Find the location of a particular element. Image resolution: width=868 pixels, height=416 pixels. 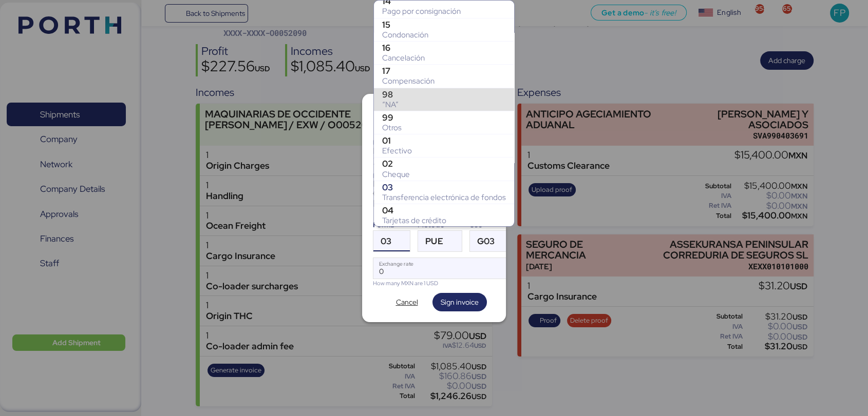

div: Cancelación is located at coordinates (444, 58).